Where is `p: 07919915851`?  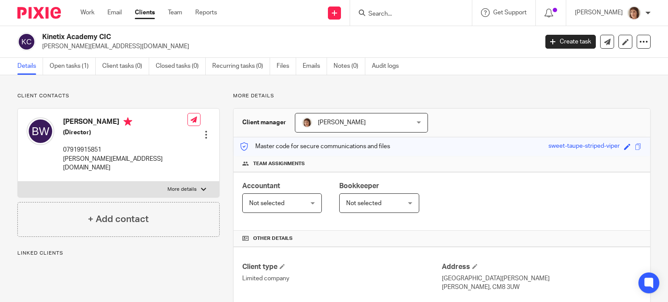 p: 07919915851 is located at coordinates (125, 150).